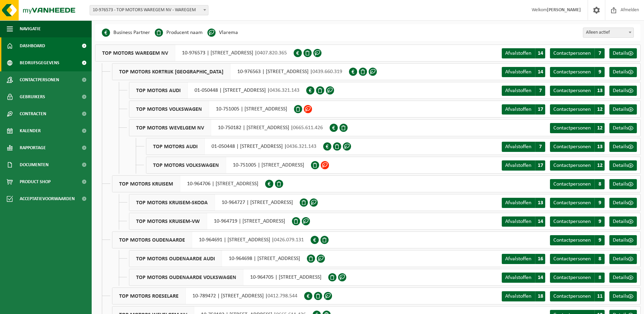  I want to click on span: Gebruikers, so click(32, 97).